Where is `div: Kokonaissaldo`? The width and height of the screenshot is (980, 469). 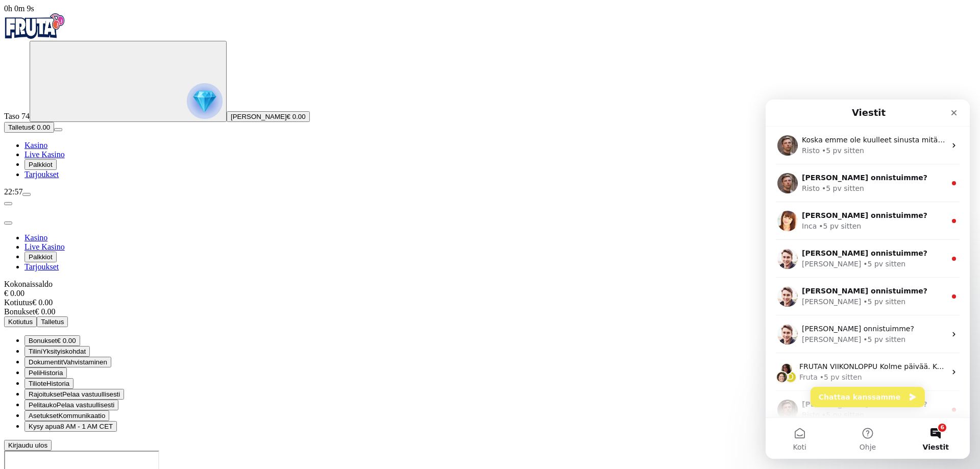
div: Kokonaissaldo is located at coordinates (490, 289).